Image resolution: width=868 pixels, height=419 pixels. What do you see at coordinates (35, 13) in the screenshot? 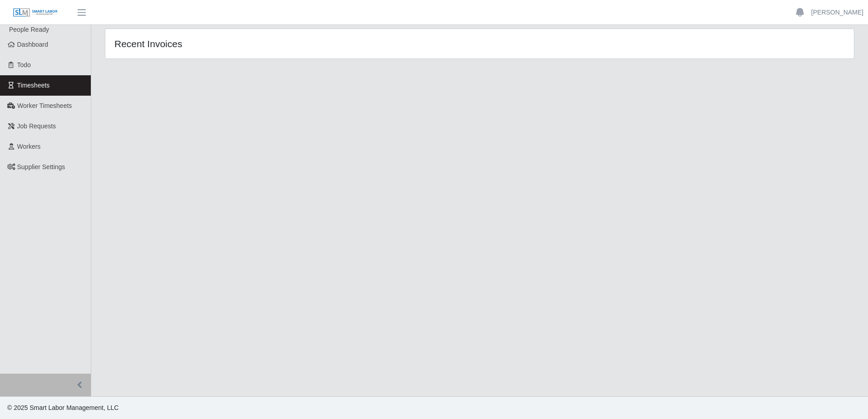
I see `img: SLM Logo` at bounding box center [35, 13].